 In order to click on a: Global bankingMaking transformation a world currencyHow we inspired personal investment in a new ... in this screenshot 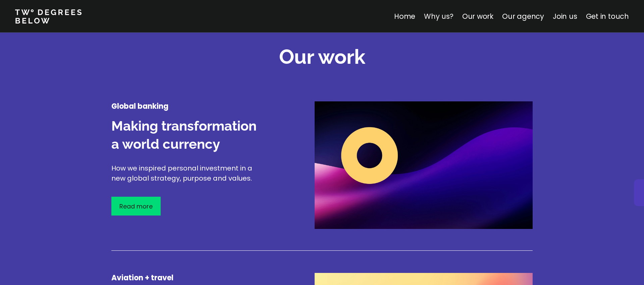, I will do `click(322, 185)`.